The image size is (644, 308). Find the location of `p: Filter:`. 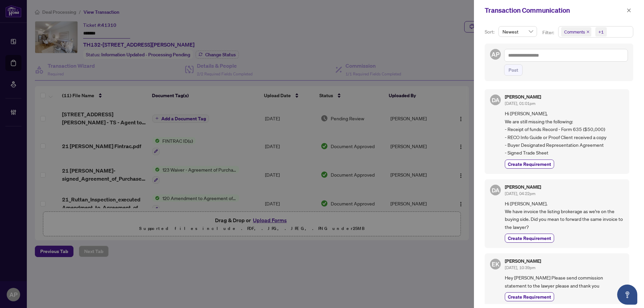

p: Filter: is located at coordinates (549, 32).